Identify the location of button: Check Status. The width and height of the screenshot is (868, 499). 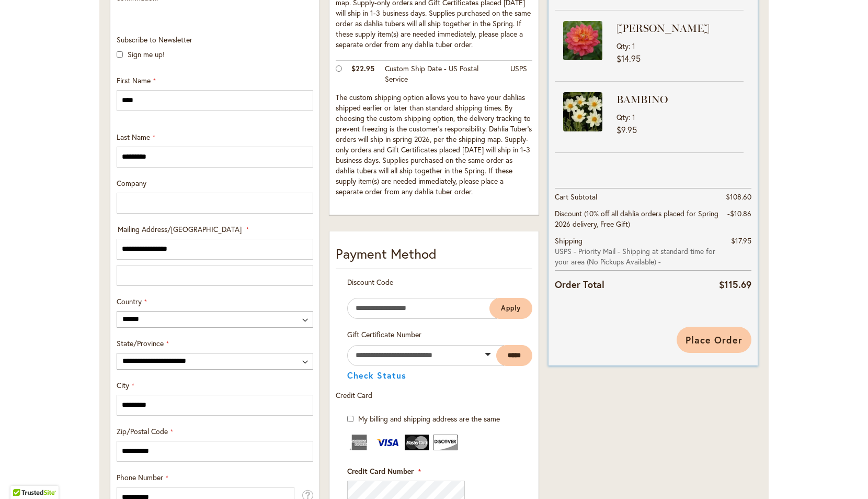
(377, 375).